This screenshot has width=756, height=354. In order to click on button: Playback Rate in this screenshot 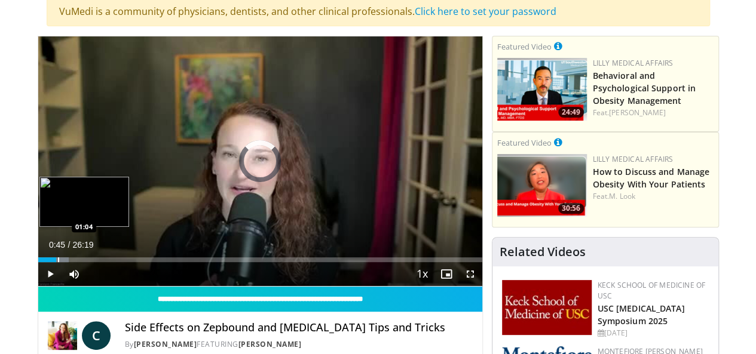, I will do `click(422, 274)`.